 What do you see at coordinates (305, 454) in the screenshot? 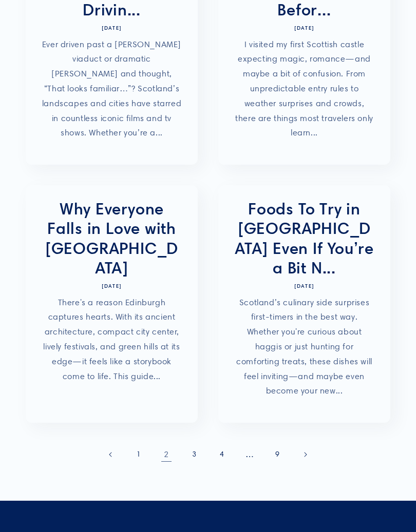
I see `a: Next page` at bounding box center [305, 454].